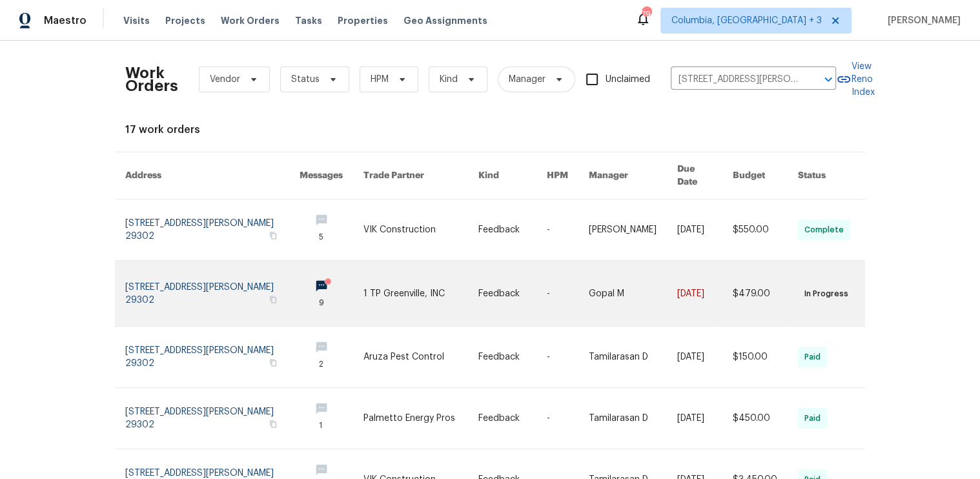 The image size is (980, 479). I want to click on span: Maestro, so click(65, 21).